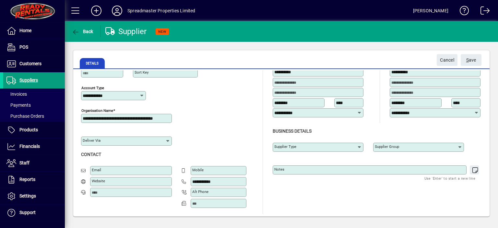 This screenshot has height=228, width=498. Describe the element at coordinates (447, 60) in the screenshot. I see `button: Cancel` at that location.